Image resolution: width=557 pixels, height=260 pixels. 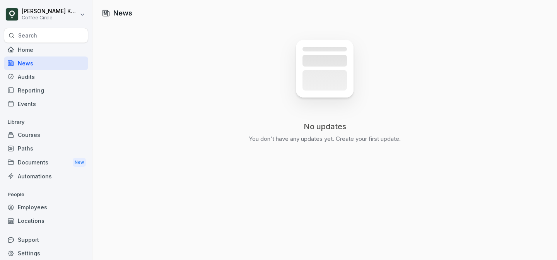 I want to click on div: Audits, so click(x=46, y=77).